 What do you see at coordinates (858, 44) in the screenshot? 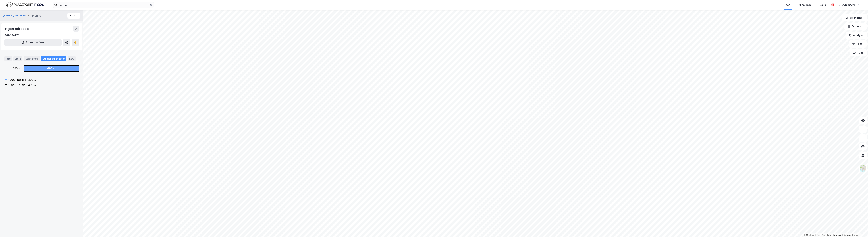
I see `button: Filter` at bounding box center [858, 44].